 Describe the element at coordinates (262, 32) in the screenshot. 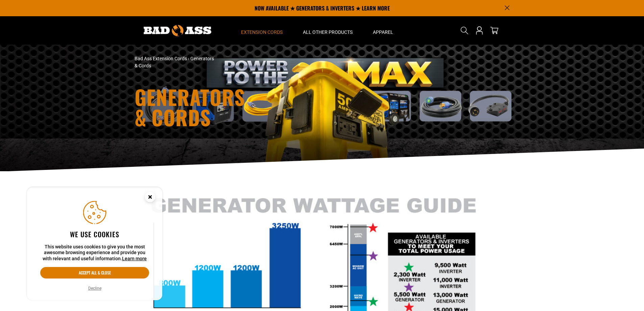

I see `span: Extension Cords` at that location.